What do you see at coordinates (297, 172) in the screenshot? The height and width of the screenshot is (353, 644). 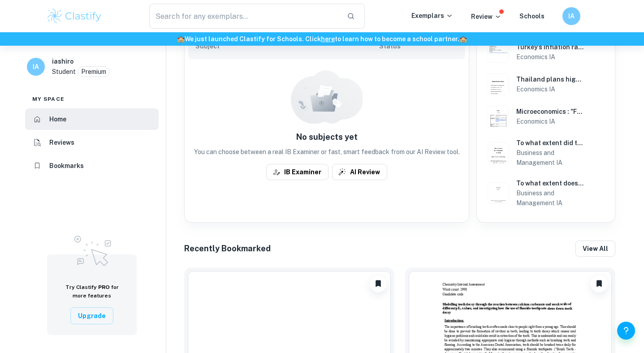 I see `button: IB Examiner` at bounding box center [297, 172].